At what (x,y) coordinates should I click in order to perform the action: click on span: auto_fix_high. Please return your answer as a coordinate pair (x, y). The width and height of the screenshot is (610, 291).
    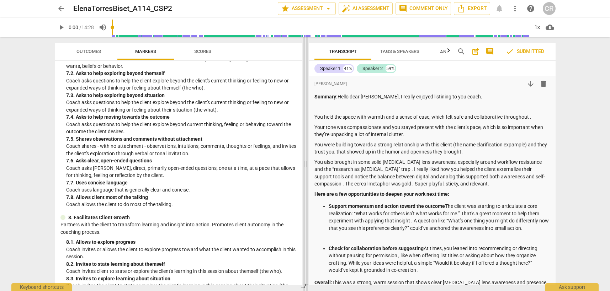
    Looking at the image, I should click on (346, 9).